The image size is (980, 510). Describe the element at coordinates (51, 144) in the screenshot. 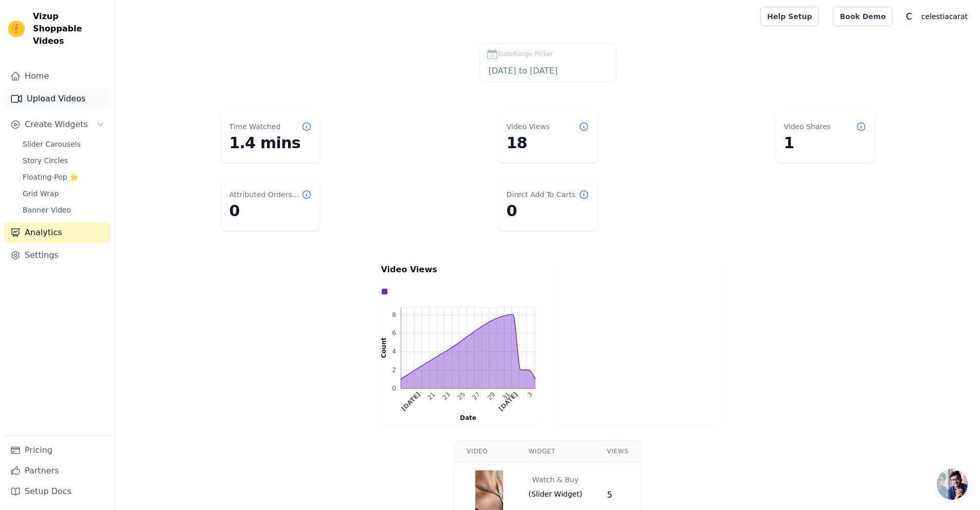

I see `span: Slider Carousels` at that location.